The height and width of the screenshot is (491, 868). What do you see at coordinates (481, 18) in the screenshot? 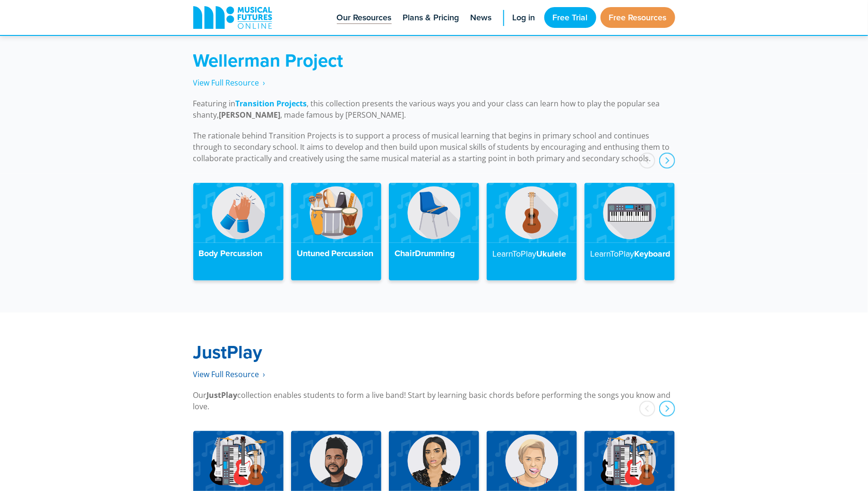
I see `span: News` at bounding box center [481, 18].